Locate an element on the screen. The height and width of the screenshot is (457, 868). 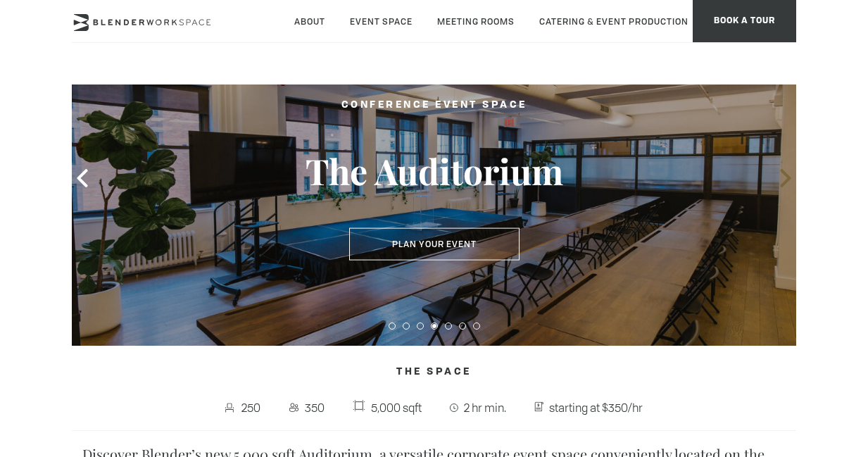
span: 2 hr min. is located at coordinates (485, 408).